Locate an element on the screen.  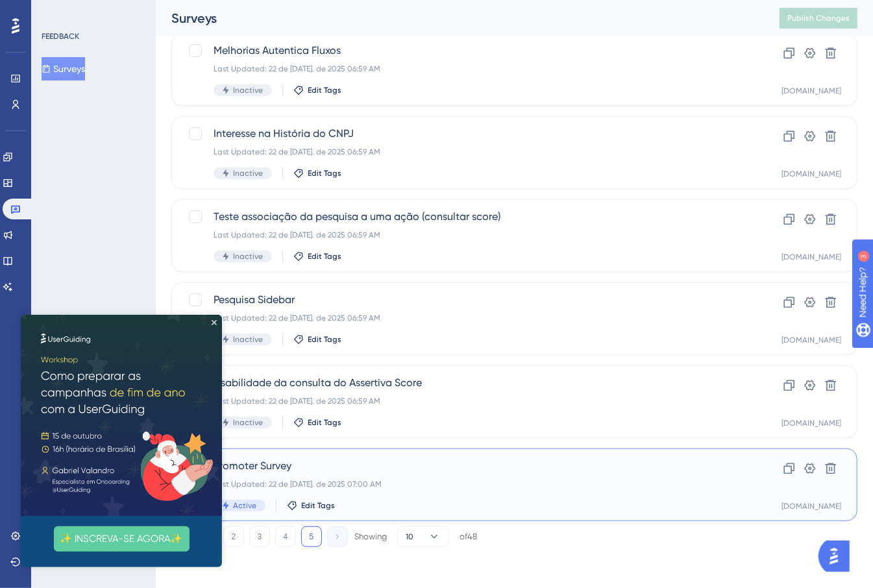
img: launcher-image-alternative-text is located at coordinates (16, 19).